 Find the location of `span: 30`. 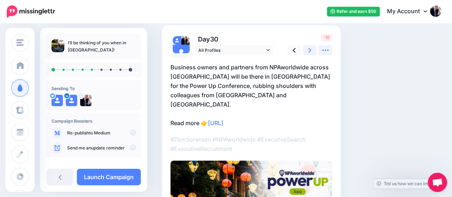

span: 30 is located at coordinates (214, 39).